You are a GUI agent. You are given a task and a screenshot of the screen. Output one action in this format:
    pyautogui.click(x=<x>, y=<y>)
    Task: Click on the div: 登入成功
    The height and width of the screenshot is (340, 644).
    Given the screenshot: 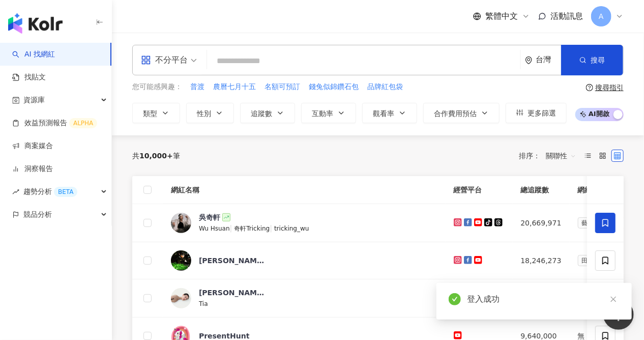 What is the action you would take?
    pyautogui.click(x=543, y=299)
    